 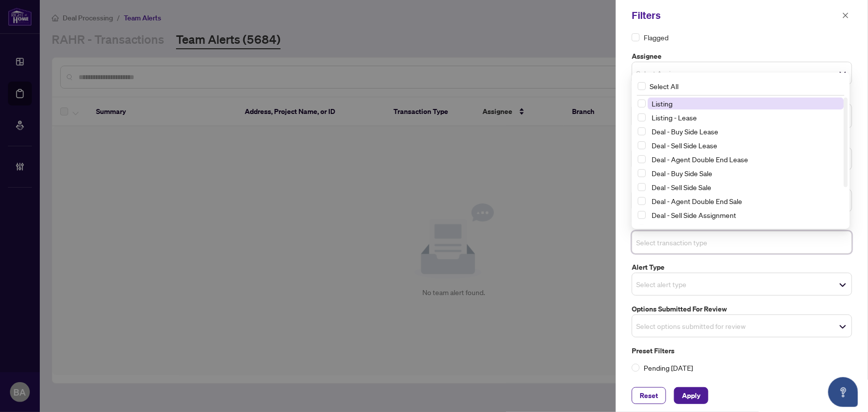 What do you see at coordinates (642, 201) in the screenshot?
I see `span: Select Deal - Agent Double End Sale` at bounding box center [642, 201].